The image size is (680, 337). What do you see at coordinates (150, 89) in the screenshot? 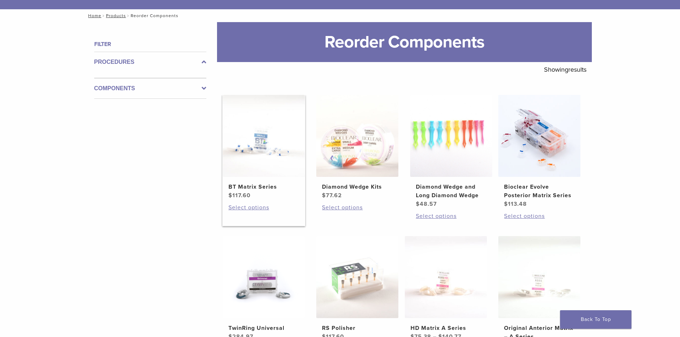
I see `label: Components` at bounding box center [150, 89].